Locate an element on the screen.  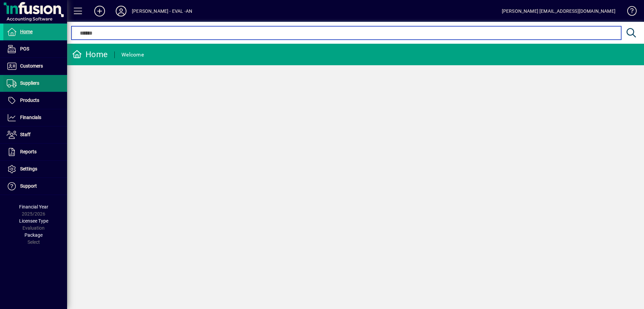
div: Home is located at coordinates (90, 55).